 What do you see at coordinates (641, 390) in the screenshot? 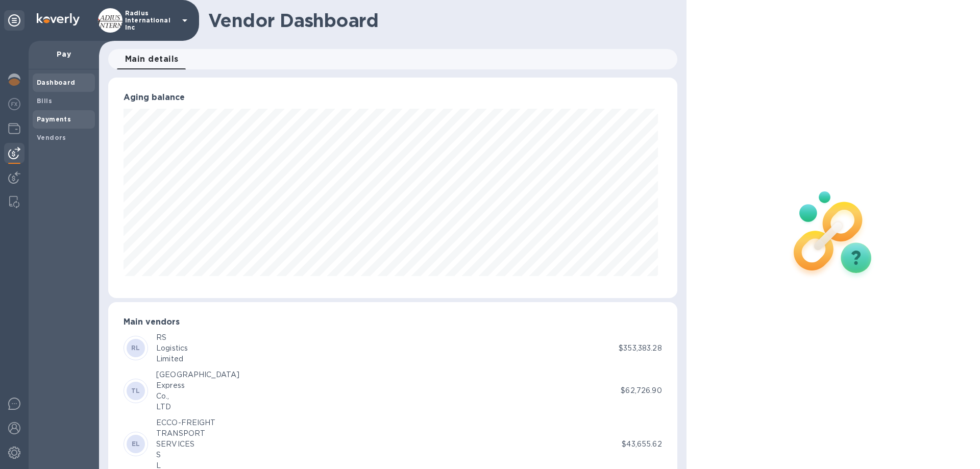
I see `p: $62,726.90` at bounding box center [641, 390].